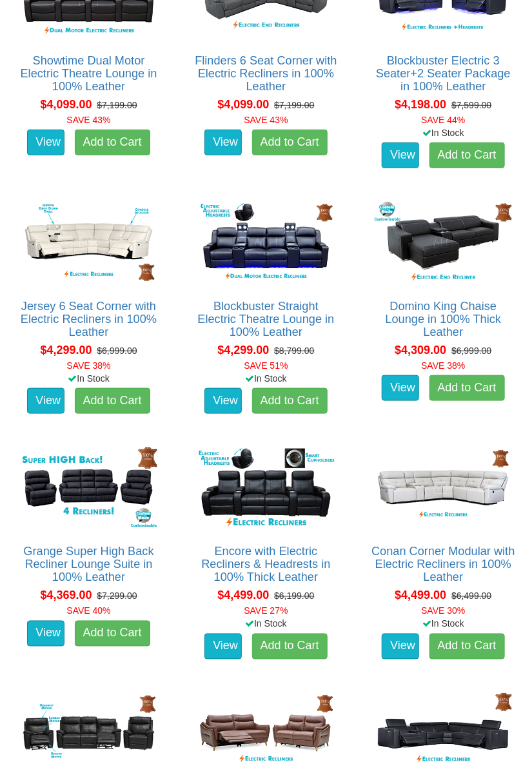 The image size is (532, 762). I want to click on a: Encore with Electric Recliners & Headrests in 100% Thick Leather, so click(266, 565).